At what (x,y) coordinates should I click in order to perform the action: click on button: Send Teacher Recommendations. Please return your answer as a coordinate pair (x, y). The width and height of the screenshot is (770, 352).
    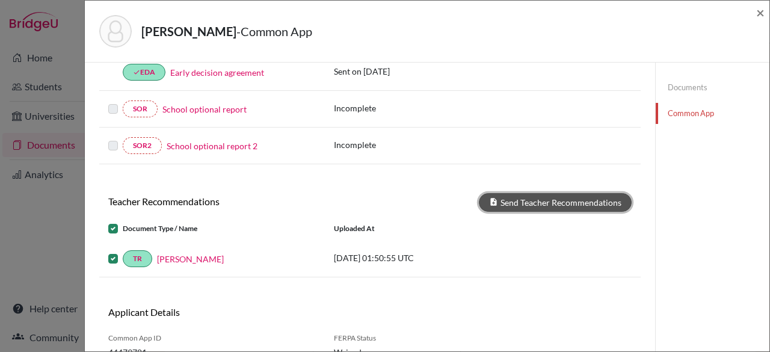
    Looking at the image, I should click on (555, 202).